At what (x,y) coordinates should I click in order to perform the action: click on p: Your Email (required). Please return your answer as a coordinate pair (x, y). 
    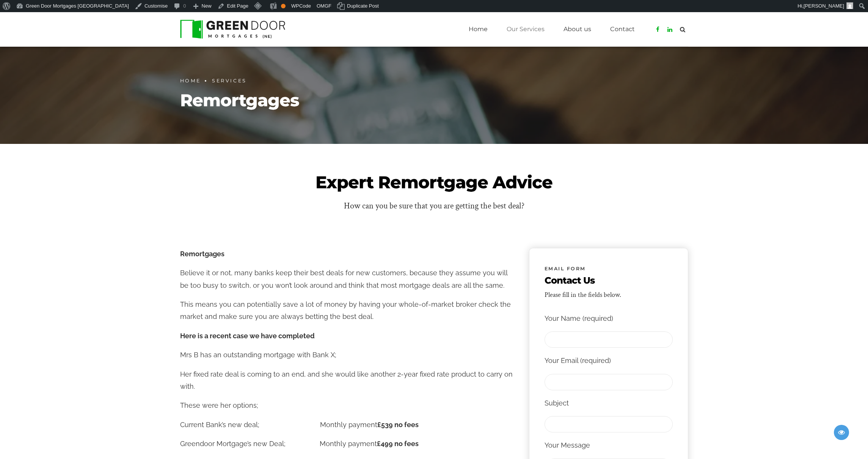
    Looking at the image, I should click on (609, 361).